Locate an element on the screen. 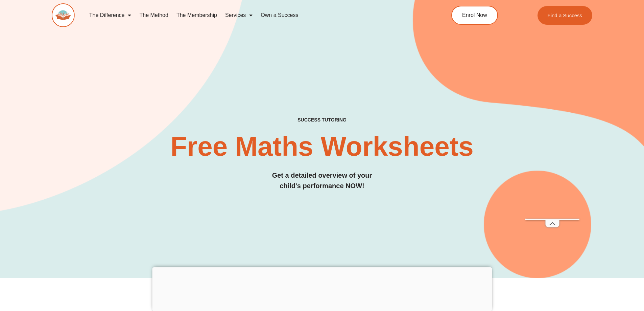  span: Enrol Now is located at coordinates (475, 15).